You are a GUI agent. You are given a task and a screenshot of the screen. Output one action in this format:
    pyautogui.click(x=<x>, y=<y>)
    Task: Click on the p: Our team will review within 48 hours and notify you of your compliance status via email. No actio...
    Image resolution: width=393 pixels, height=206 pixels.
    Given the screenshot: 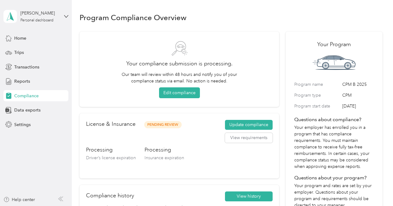 What is the action you would take?
    pyautogui.click(x=180, y=78)
    